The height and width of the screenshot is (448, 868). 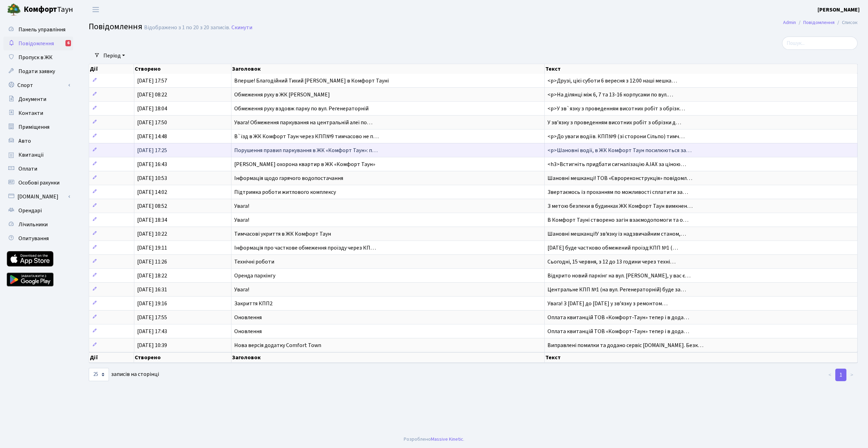 What do you see at coordinates (618, 192) in the screenshot?
I see `span: Звертаємось із проханням по можливості сплатити за…` at bounding box center [618, 192].